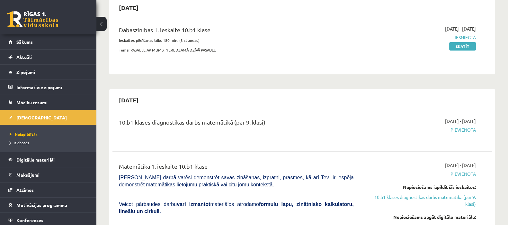 This screenshot has width=508, height=225. What do you see at coordinates (48, 72) in the screenshot?
I see `a: Ziņojumi` at bounding box center [48, 72].